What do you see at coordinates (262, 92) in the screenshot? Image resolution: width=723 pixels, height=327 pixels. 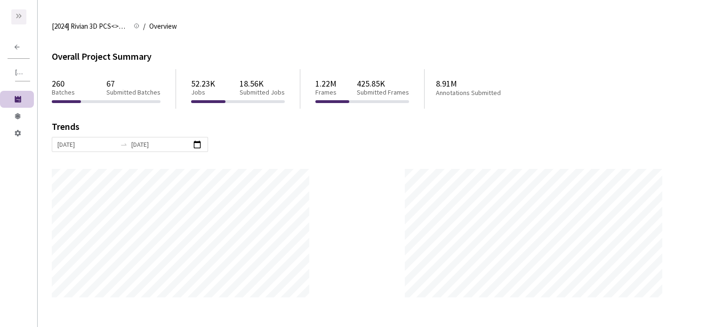 I see `p: Submitted Jobs` at bounding box center [262, 92].